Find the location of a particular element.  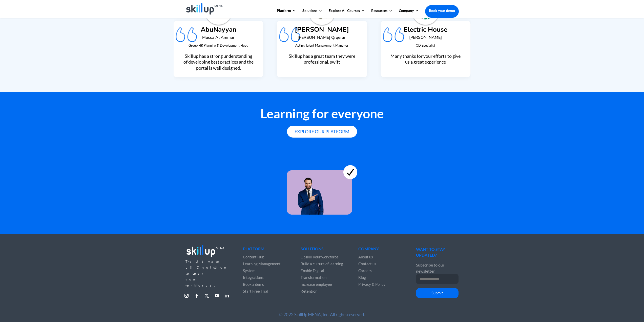

h4: Company is located at coordinates (379, 250).